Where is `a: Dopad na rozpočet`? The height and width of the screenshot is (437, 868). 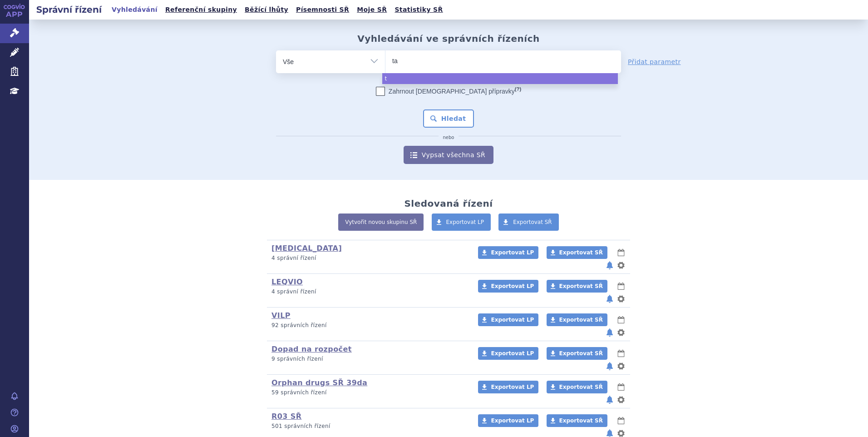
a: Dopad na rozpočet is located at coordinates (312, 349).